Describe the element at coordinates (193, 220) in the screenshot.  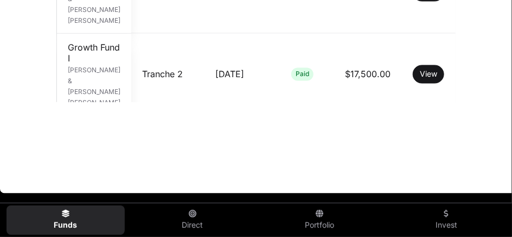
I see `a: Direct` at that location.